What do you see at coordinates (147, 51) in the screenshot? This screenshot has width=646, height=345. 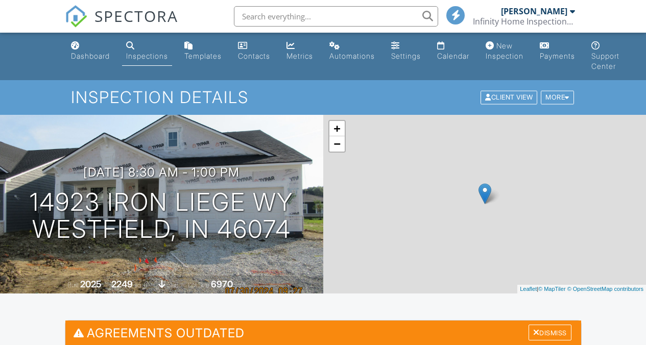 I see `a: Inspections` at bounding box center [147, 51].